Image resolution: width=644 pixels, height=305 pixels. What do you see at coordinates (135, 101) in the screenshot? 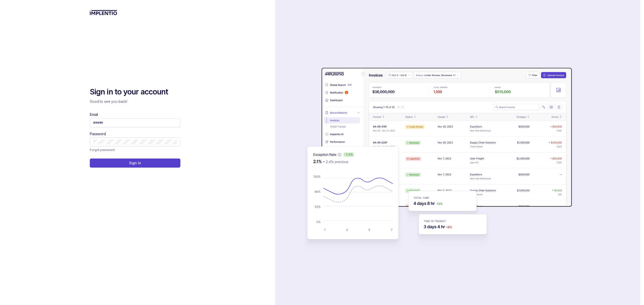
I see `p: Good to see you back!` at bounding box center [135, 101].